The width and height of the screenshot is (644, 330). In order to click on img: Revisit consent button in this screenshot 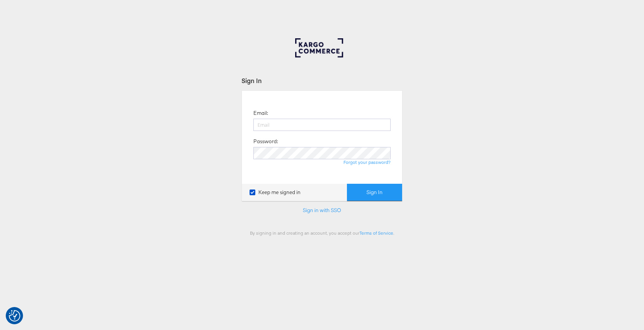, I will do `click(15, 316)`.